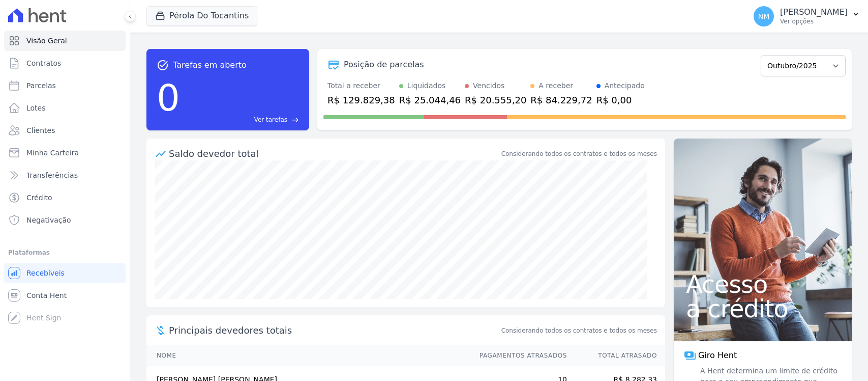 This screenshot has width=868, height=381. I want to click on div: Considerando todos os contratos e todos os meses, so click(579, 154).